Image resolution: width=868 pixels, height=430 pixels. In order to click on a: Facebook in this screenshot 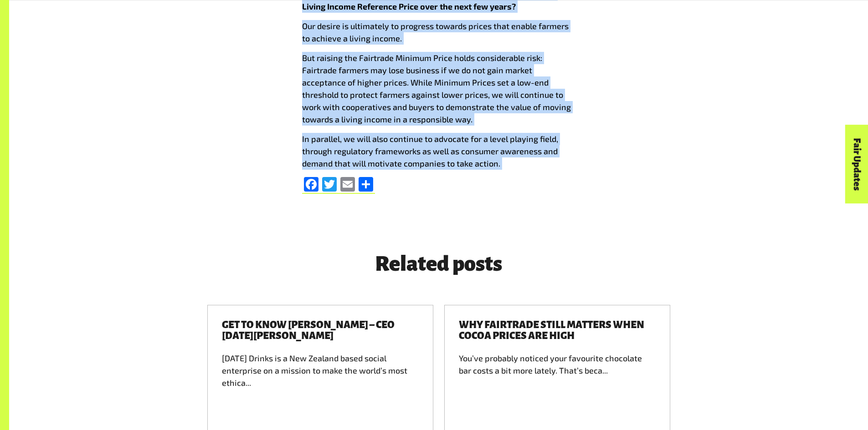, I will do `click(311, 185)`.